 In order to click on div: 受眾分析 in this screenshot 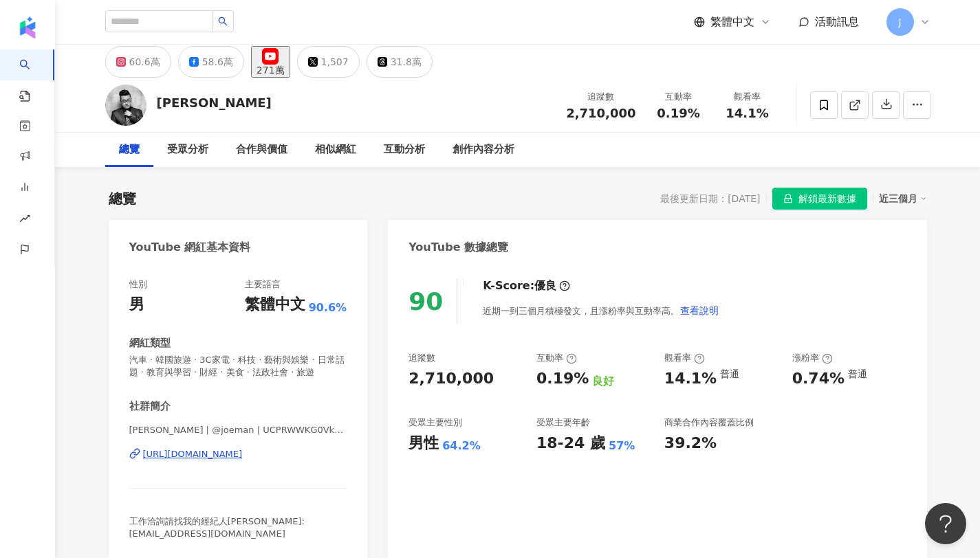, I will do `click(188, 150)`.